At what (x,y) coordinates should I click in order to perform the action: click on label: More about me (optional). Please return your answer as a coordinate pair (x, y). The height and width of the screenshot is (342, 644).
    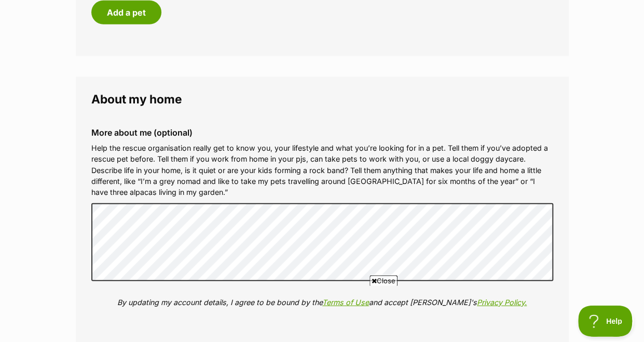
    Looking at the image, I should click on (322, 132).